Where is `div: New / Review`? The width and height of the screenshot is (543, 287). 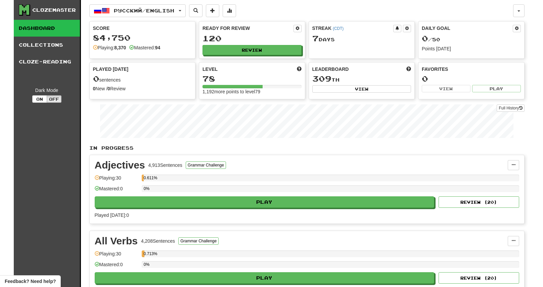 div: New / Review is located at coordinates (142, 89).